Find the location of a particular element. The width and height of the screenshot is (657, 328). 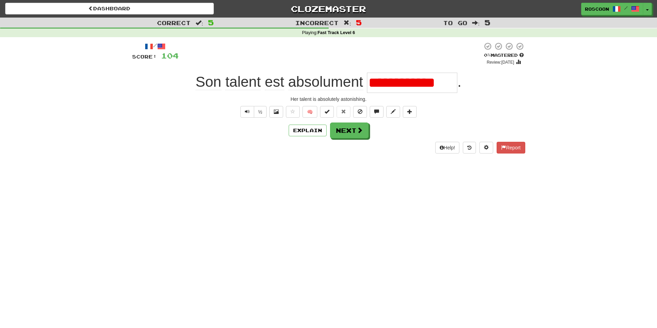

button: Help! is located at coordinates (447, 148).